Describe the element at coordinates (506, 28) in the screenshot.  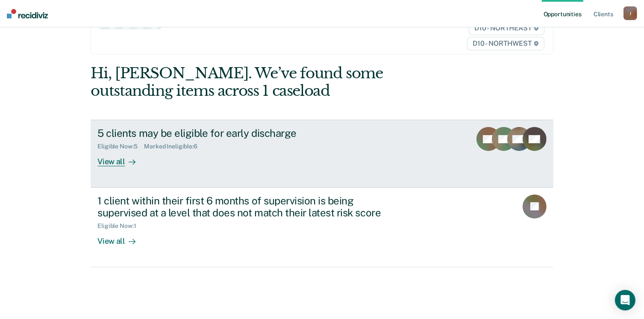
I see `span: D10 - NORTHEAST` at that location.